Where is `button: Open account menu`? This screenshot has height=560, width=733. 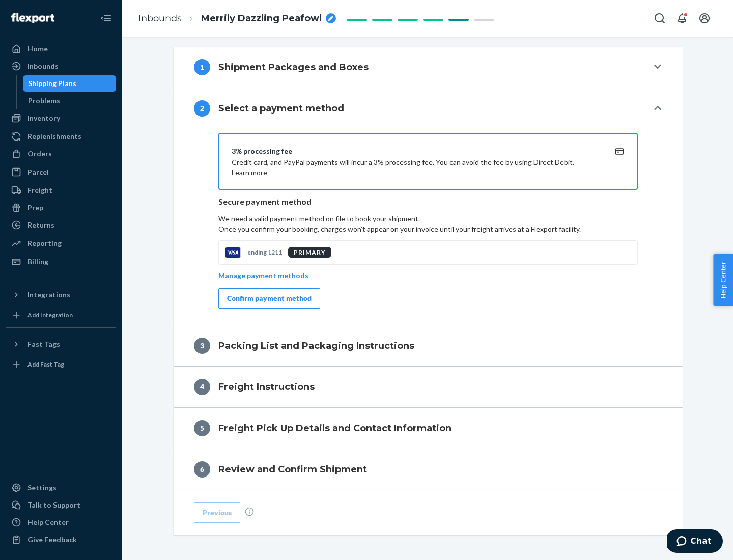
button: Open account menu is located at coordinates (704, 18).